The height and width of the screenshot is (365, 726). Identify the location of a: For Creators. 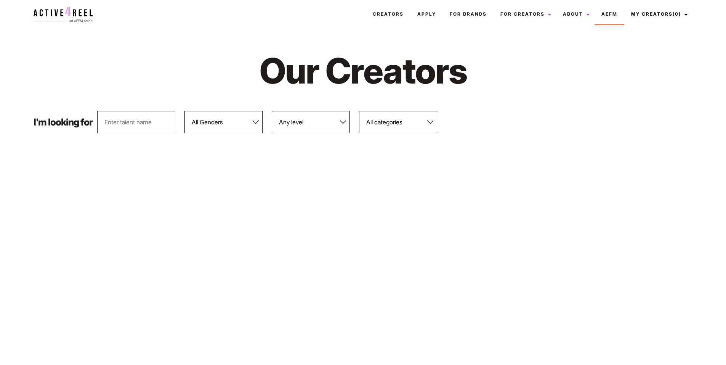
(525, 14).